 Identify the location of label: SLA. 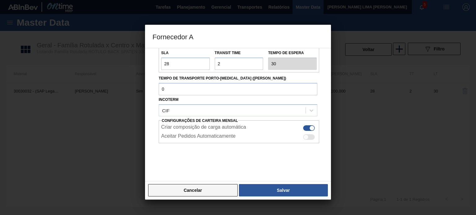
(185, 53).